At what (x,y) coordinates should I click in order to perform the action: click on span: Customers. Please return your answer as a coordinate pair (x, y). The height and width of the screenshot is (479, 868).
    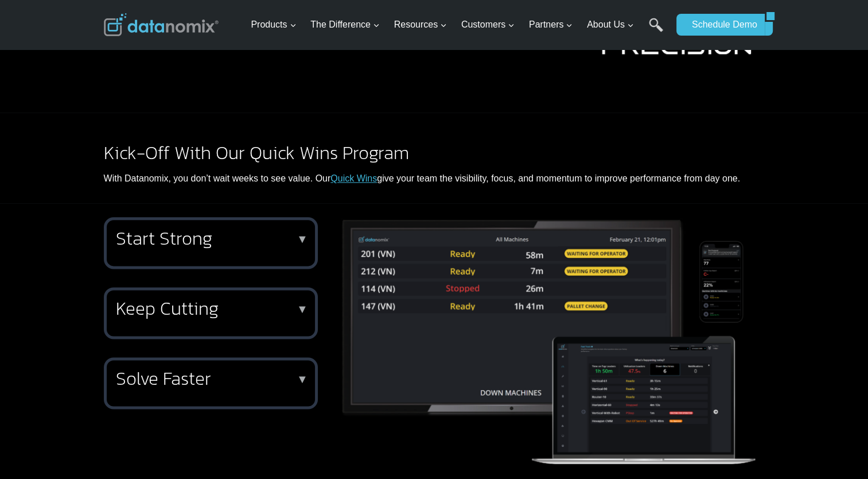
    Looking at the image, I should click on (488, 24).